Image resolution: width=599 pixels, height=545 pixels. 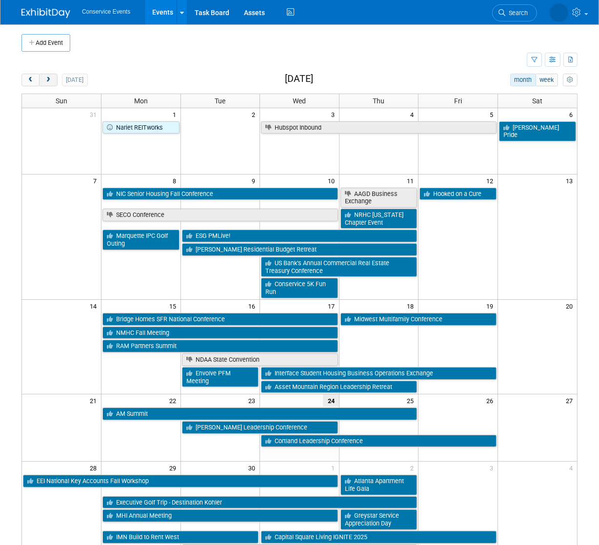 I want to click on button: month, so click(x=523, y=80).